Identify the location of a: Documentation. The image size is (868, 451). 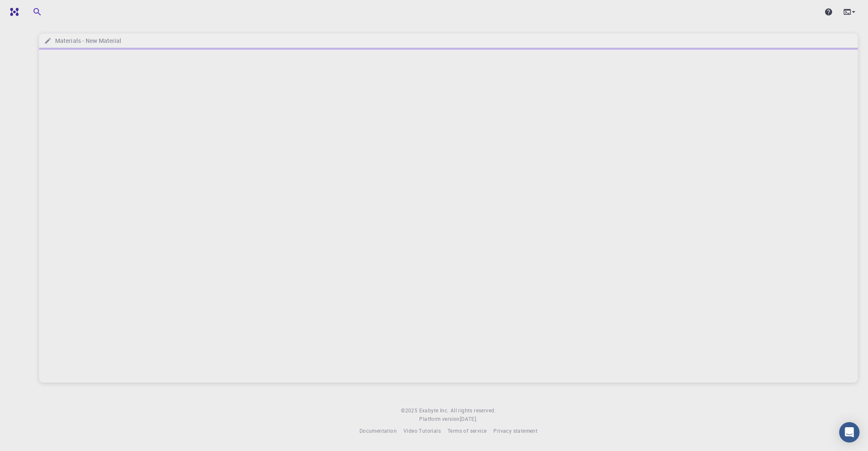
(378, 431).